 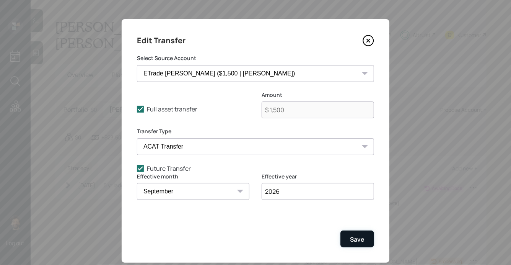 What do you see at coordinates (318, 95) in the screenshot?
I see `label: Amount` at bounding box center [318, 95].